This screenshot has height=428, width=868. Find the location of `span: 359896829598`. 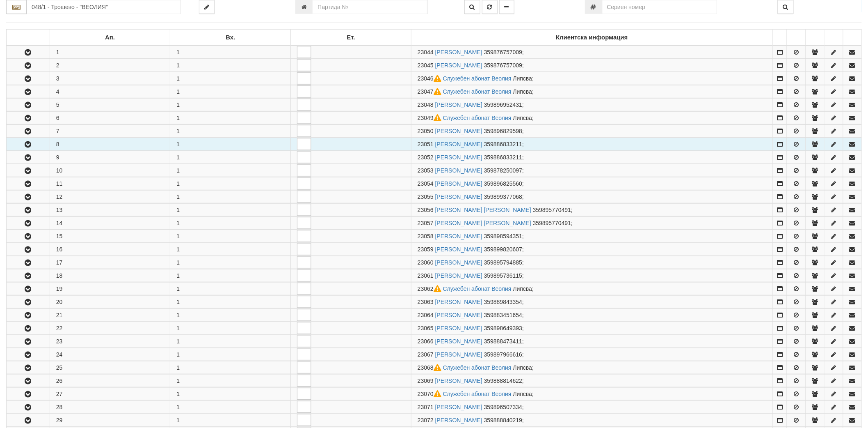

span: 359896829598 is located at coordinates (503, 131).